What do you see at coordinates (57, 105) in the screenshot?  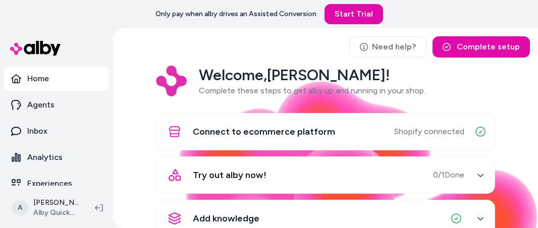 I see `a: Agents` at bounding box center [57, 105].